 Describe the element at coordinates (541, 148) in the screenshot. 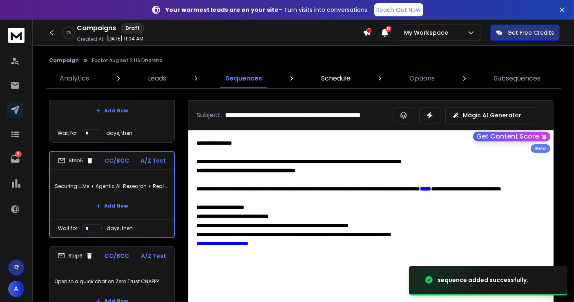

I see `div: Beta` at that location.